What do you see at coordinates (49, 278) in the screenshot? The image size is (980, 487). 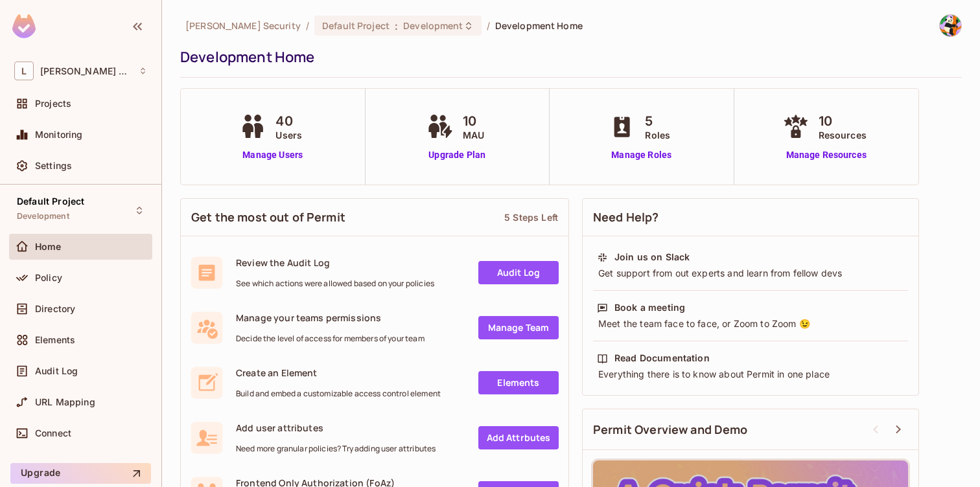 I see `span: Policy` at bounding box center [49, 278].